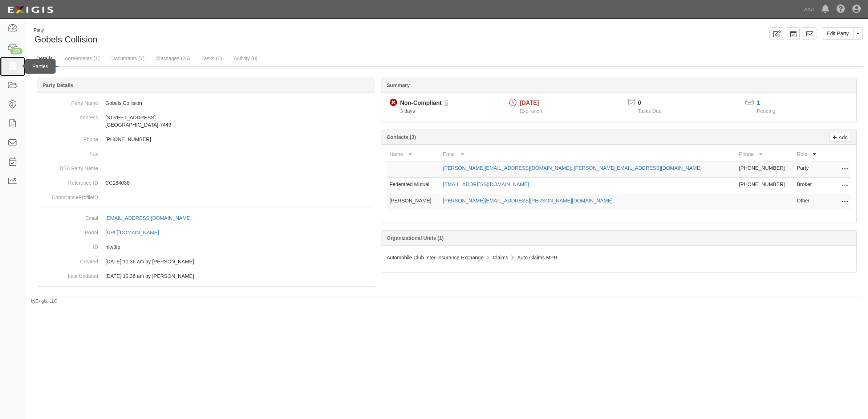 This screenshot has height=419, width=868. I want to click on div: 158, so click(17, 51).